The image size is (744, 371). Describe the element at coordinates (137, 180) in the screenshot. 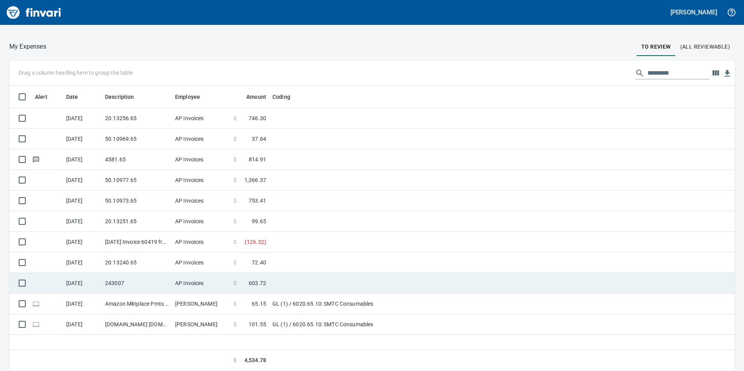

I see `td: 50.10977.65` at that location.